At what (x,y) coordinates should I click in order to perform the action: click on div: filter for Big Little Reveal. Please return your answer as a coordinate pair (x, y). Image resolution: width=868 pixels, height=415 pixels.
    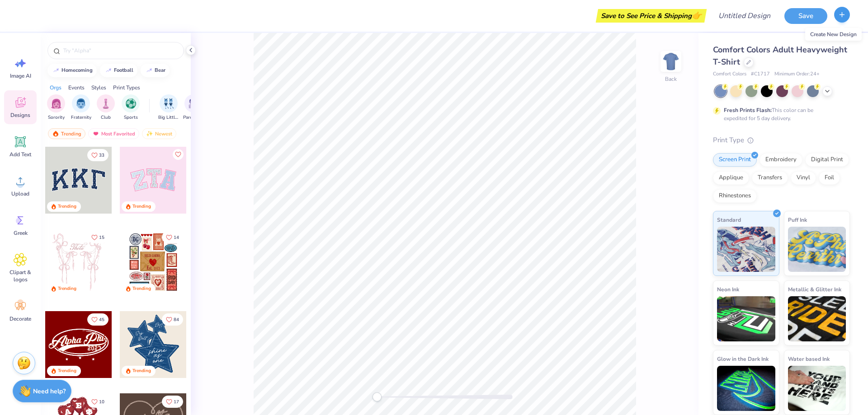
    Looking at the image, I should click on (169, 108).